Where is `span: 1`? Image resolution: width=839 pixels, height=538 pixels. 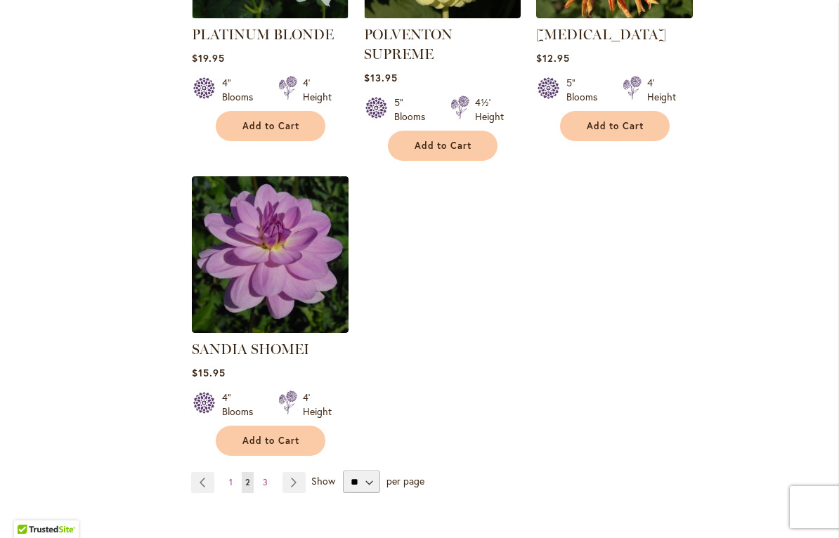 span: 1 is located at coordinates (230, 482).